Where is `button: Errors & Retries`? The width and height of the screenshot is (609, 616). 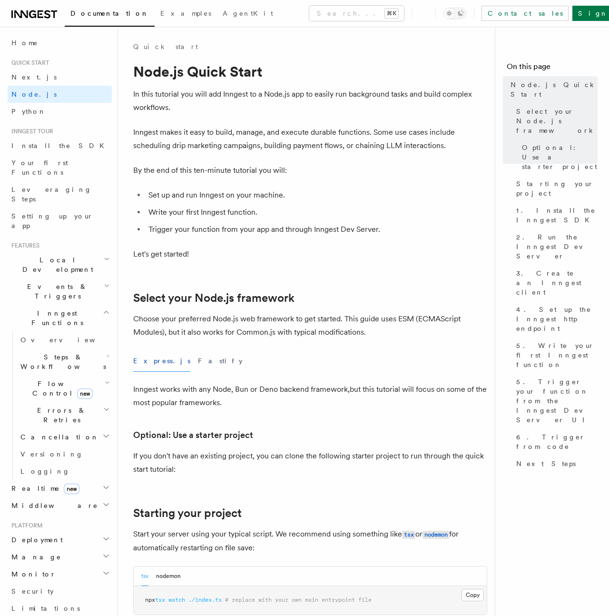
button: Errors & Retries is located at coordinates (64, 415).